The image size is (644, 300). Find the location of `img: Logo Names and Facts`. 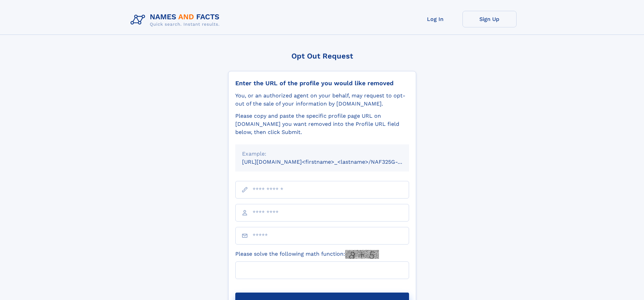

img: Logo Names and Facts is located at coordinates (176, 20).